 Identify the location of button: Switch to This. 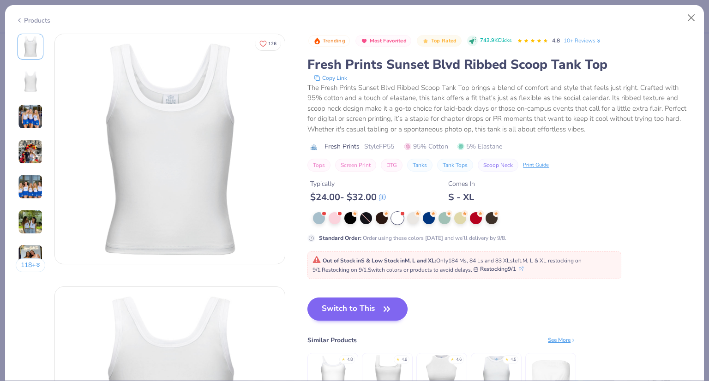
(357, 309).